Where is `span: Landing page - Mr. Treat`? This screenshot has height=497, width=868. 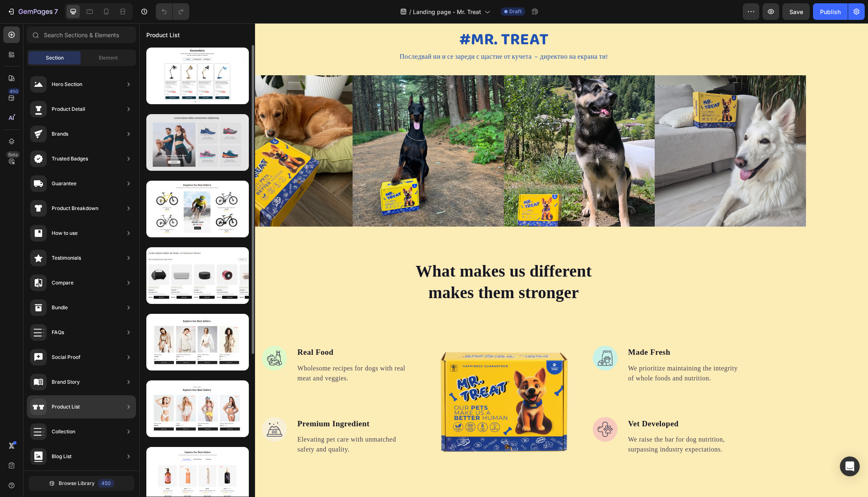 span: Landing page - Mr. Treat is located at coordinates (447, 11).